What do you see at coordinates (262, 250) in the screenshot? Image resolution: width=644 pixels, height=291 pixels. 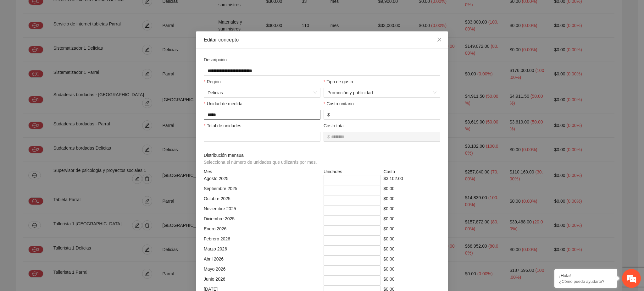 I see `div: Marzo 2026` at bounding box center [262, 250].